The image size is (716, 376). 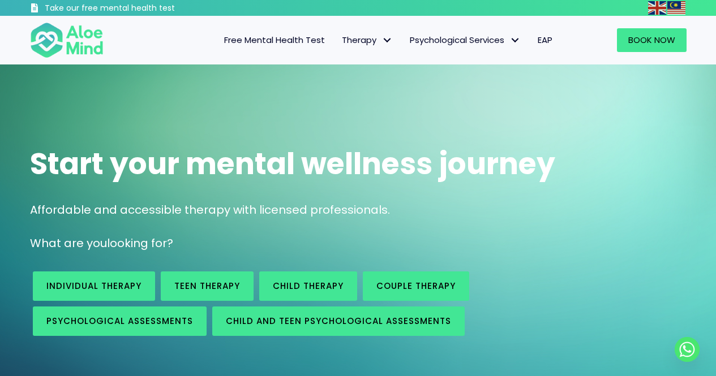 I want to click on span: looking for?, so click(x=140, y=243).